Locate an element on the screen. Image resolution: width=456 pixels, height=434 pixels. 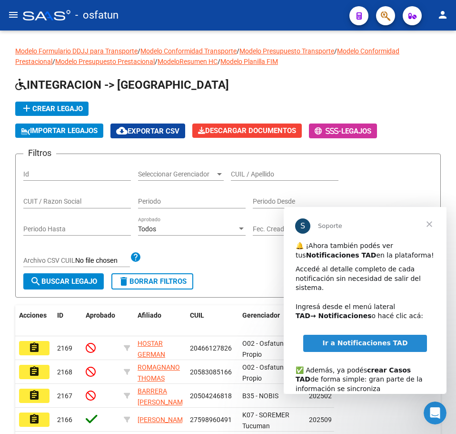
span: 20504246818 is located at coordinates (211, 395).